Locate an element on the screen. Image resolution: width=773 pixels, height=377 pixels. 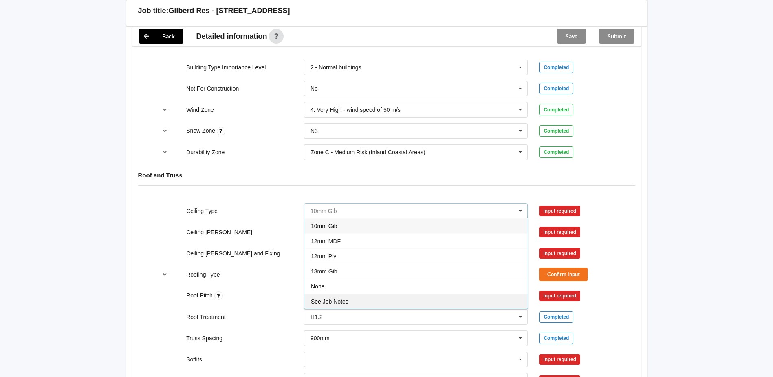
div: 2 - Normal buildings is located at coordinates (336, 67).